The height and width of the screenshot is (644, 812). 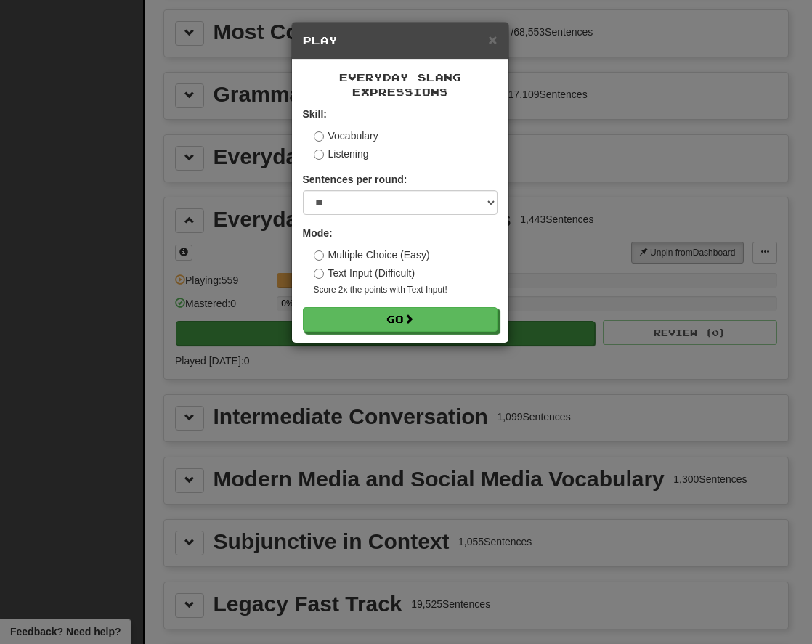 I want to click on input: Text Input (Difficult), so click(x=319, y=273).